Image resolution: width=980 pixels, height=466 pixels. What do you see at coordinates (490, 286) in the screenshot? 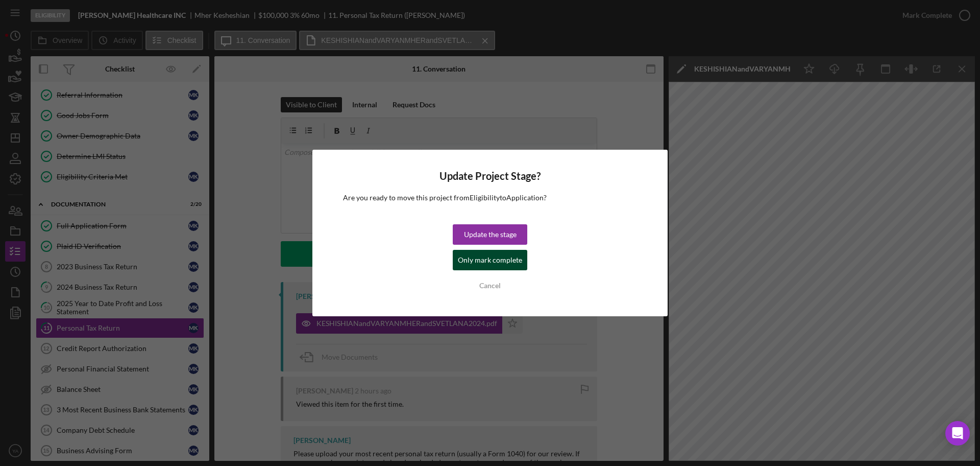
I see `div: Cancel` at bounding box center [490, 286].